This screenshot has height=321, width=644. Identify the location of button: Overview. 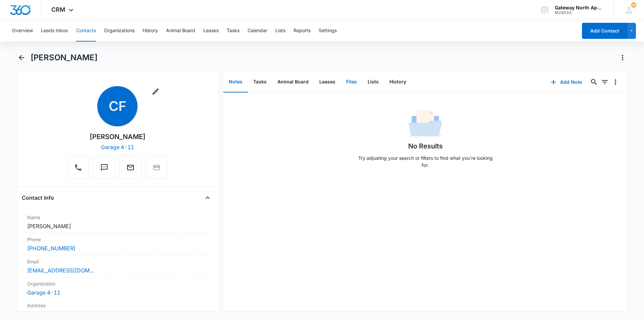
(22, 31).